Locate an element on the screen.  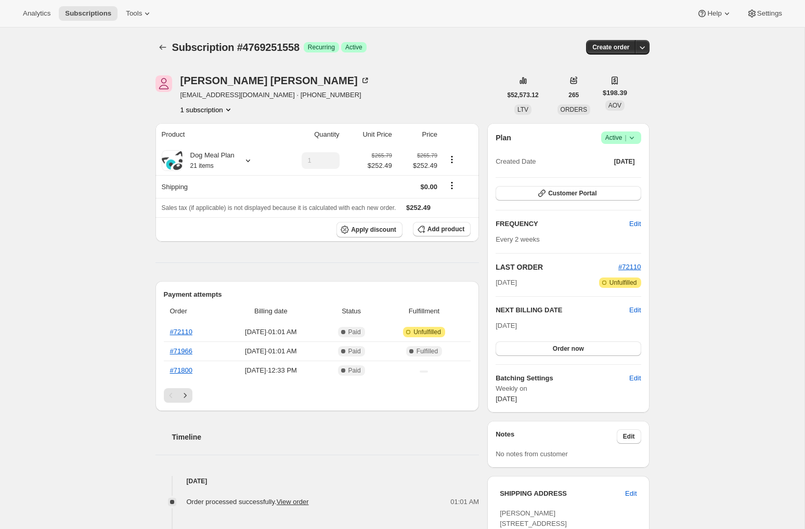
span: #72110 is located at coordinates (629, 267).